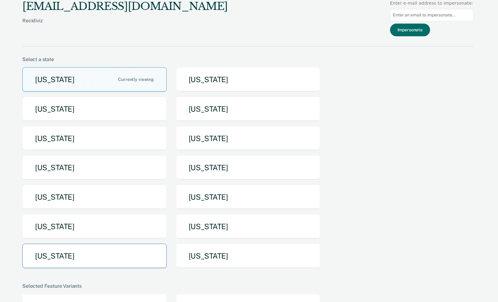  I want to click on div: Recidiviz, so click(125, 25).